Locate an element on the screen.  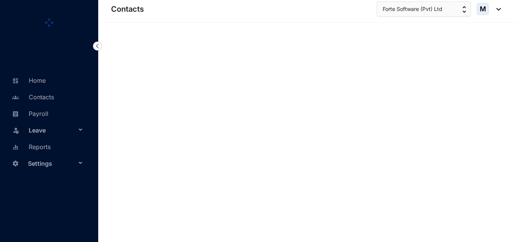
span: Leave is located at coordinates (53, 130).